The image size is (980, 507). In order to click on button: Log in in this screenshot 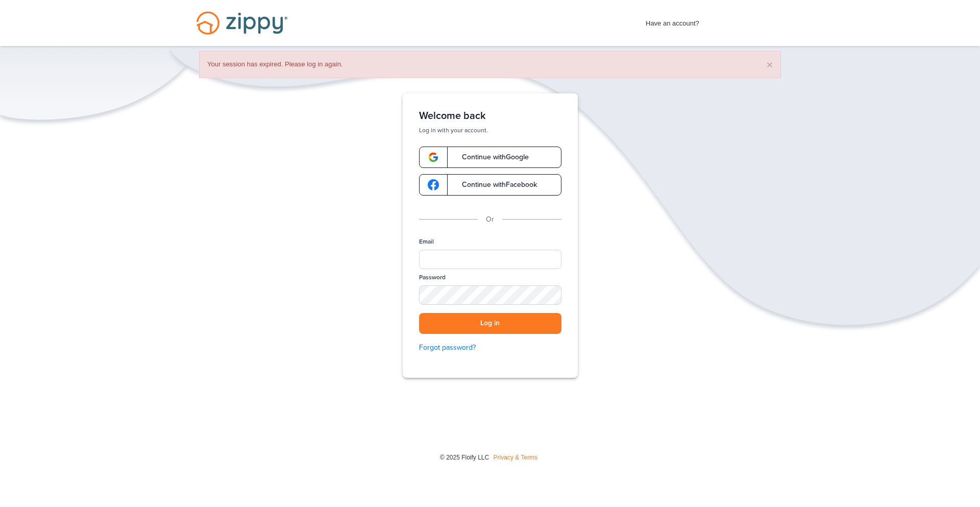, I will do `click(490, 323)`.